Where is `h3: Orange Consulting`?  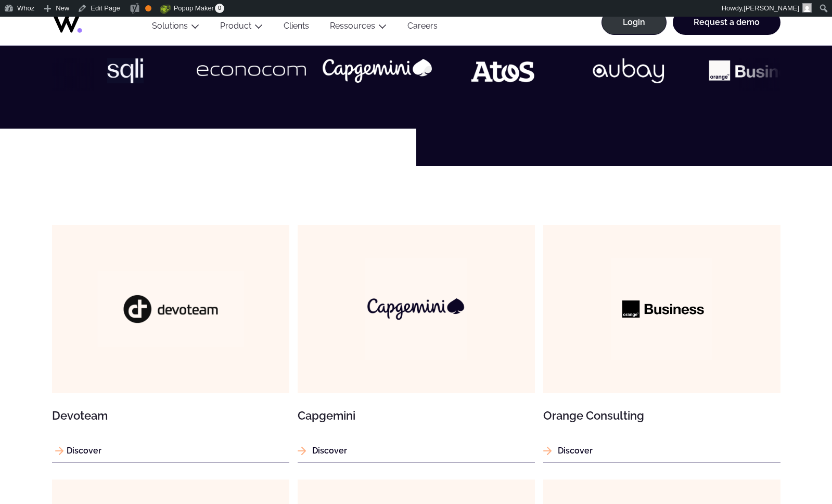 h3: Orange Consulting is located at coordinates (662, 415).